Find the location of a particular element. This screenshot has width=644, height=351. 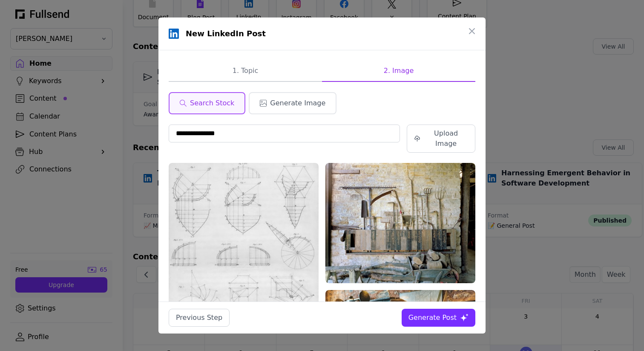

button: Previous Step is located at coordinates (199, 318).